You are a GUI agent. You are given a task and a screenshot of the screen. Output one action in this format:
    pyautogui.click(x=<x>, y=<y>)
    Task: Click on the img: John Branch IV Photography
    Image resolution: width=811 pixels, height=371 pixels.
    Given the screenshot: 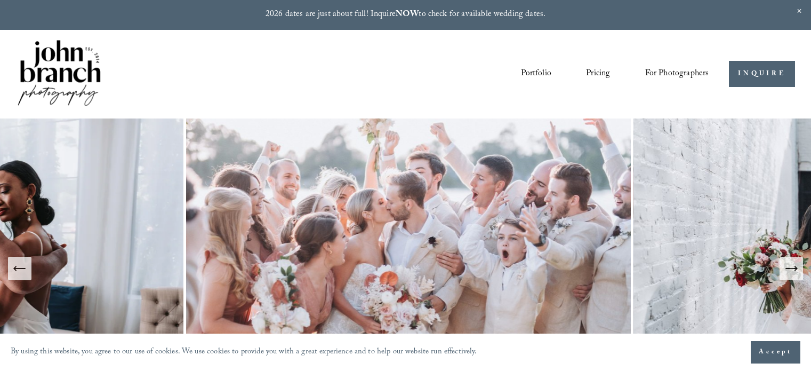 What is the action you would take?
    pyautogui.click(x=59, y=74)
    